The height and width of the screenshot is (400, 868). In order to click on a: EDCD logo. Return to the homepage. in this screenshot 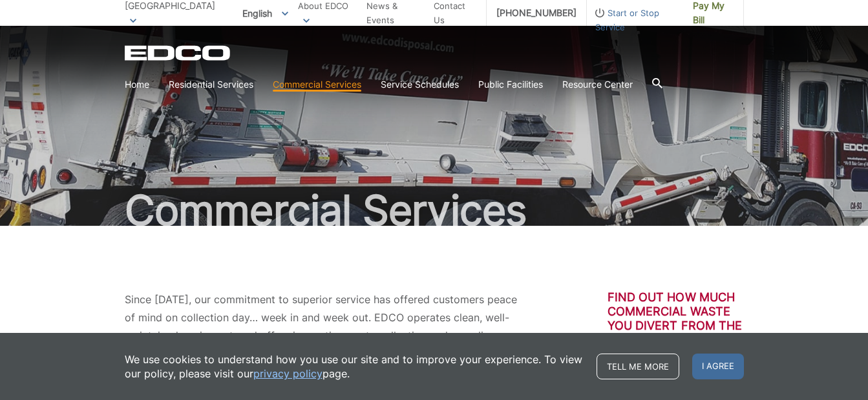, I will do `click(178, 53)`.